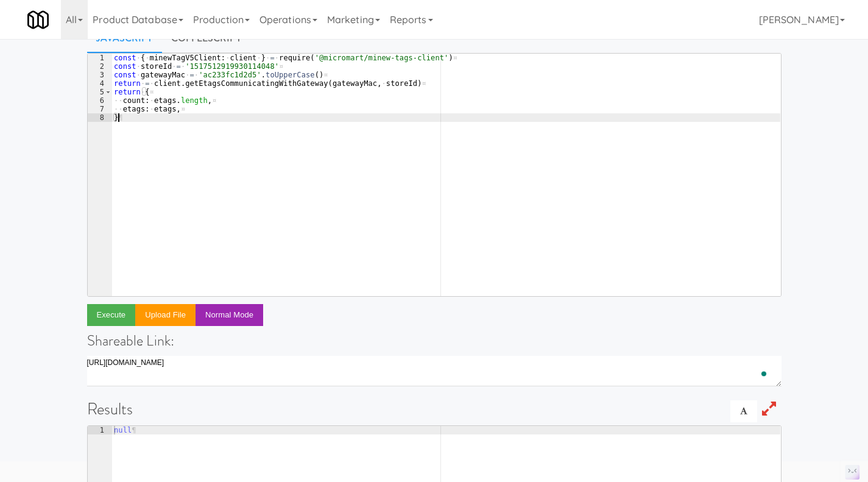 This screenshot has width=868, height=482. Describe the element at coordinates (38, 20) in the screenshot. I see `img: Micromart` at that location.